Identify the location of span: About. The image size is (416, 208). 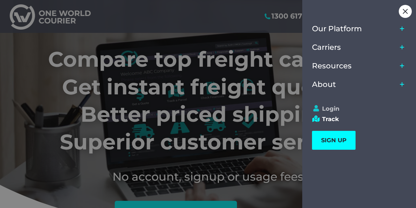
(324, 84).